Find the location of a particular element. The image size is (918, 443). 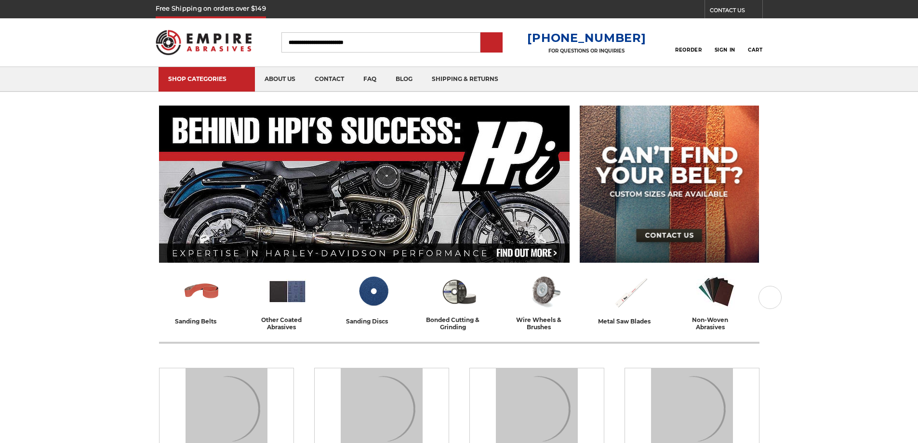

a: other coated abrasives is located at coordinates (288, 301).